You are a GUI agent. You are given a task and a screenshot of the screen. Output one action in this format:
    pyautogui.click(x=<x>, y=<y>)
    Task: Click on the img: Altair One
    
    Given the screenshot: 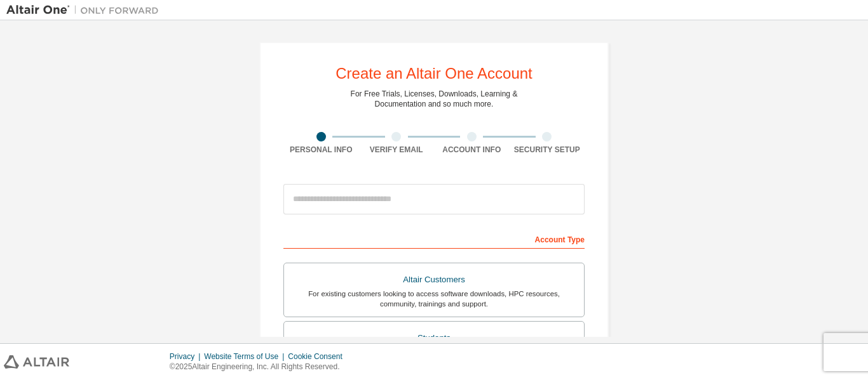 What is the action you would take?
    pyautogui.click(x=86, y=10)
    